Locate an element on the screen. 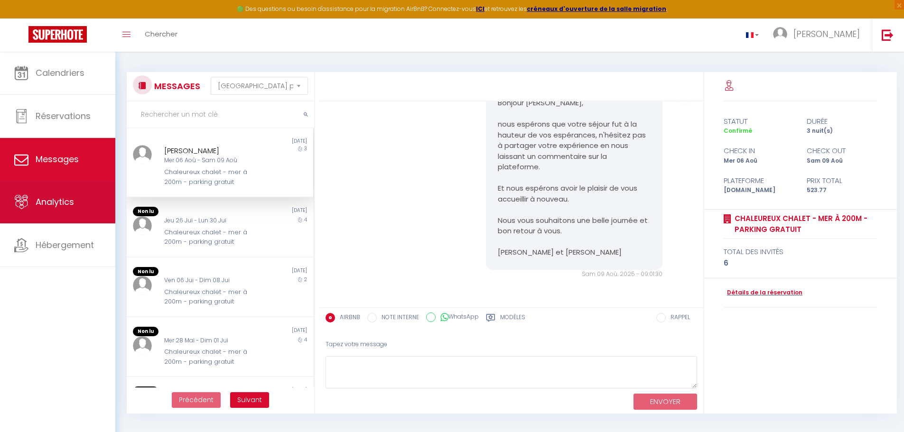 This screenshot has width=904, height=432. div: check in is located at coordinates (759, 151).